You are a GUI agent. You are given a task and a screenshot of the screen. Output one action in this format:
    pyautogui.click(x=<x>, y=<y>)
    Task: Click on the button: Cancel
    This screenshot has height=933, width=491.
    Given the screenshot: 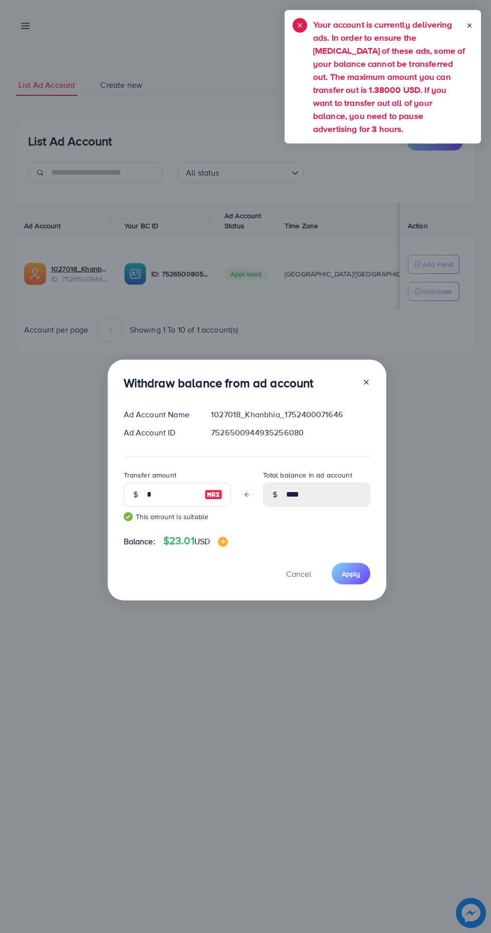 What is the action you would take?
    pyautogui.click(x=299, y=573)
    